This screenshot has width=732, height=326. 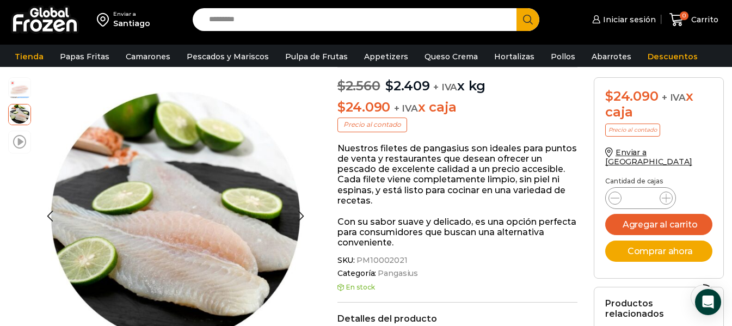 I want to click on h2: Detalles del producto, so click(x=457, y=318).